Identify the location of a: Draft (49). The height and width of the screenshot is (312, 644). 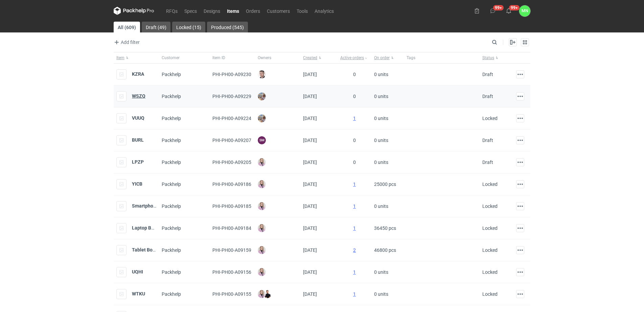
(156, 27).